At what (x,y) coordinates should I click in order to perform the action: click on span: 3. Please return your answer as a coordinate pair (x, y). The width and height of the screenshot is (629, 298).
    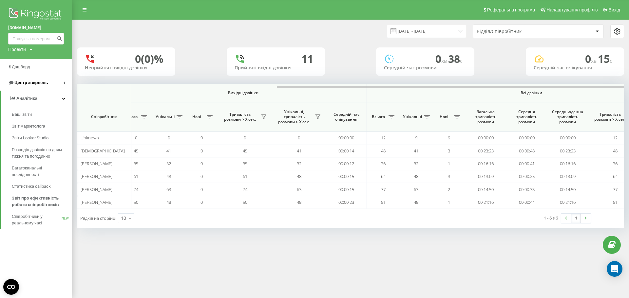
    Looking at the image, I should click on (449, 177).